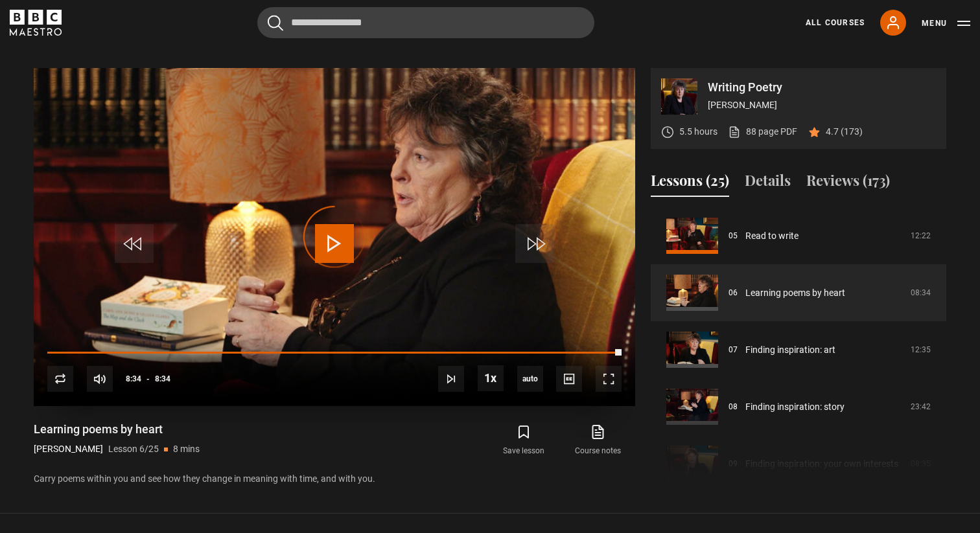  What do you see at coordinates (490, 378) in the screenshot?
I see `button: Playback Rate` at bounding box center [490, 378].